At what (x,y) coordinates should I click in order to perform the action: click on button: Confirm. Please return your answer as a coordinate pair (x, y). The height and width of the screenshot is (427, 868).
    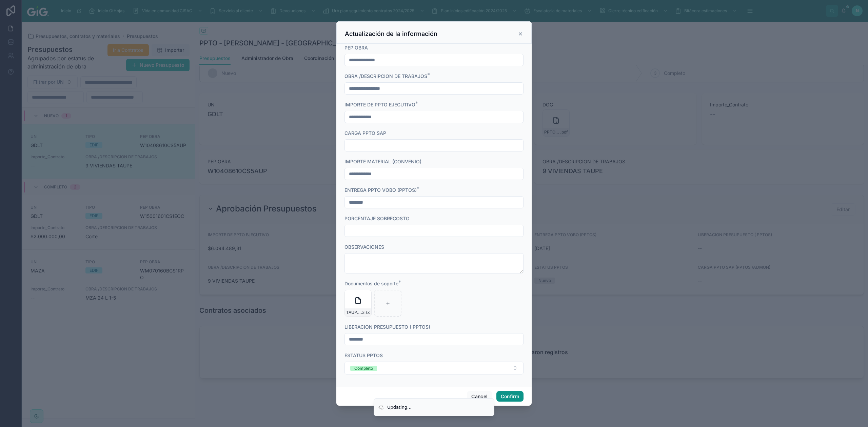
    Looking at the image, I should click on (510, 397).